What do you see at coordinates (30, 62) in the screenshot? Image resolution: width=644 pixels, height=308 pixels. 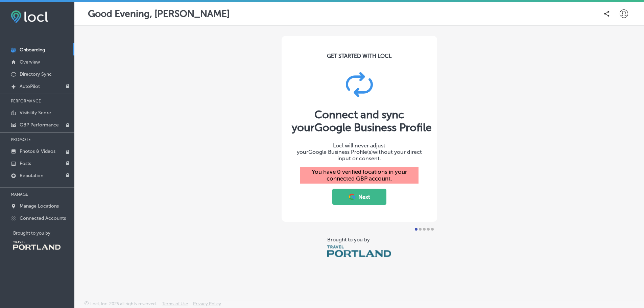 I see `p: Overview` at bounding box center [30, 62].